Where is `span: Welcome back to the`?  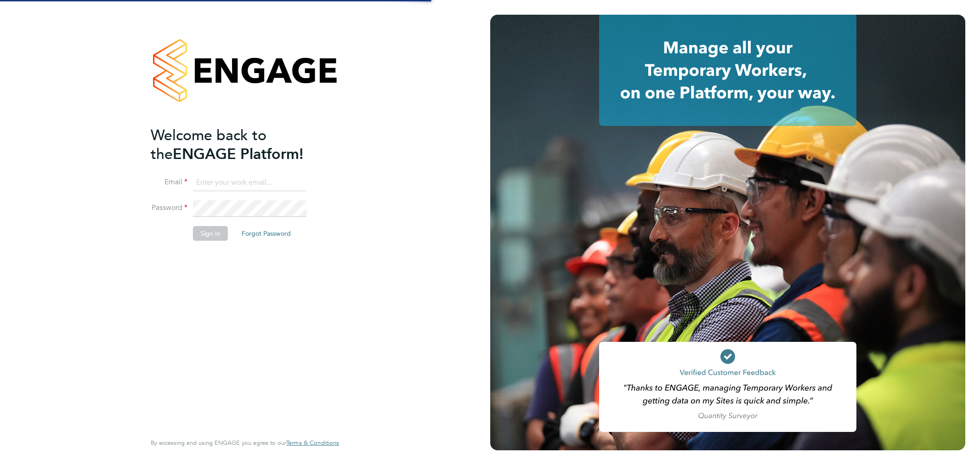 span: Welcome back to the is located at coordinates (208, 145).